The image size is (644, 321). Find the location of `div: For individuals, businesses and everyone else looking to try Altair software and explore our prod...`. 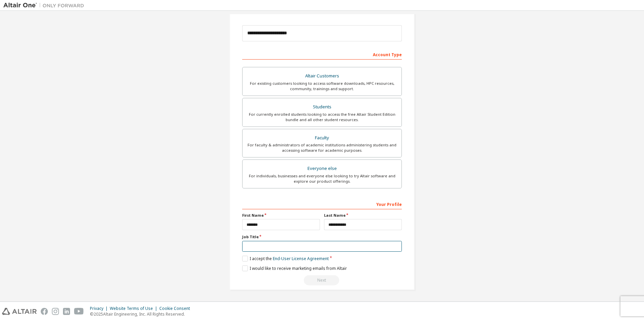

div: For individuals, businesses and everyone else looking to try Altair software and explore our prod... is located at coordinates (322, 178).